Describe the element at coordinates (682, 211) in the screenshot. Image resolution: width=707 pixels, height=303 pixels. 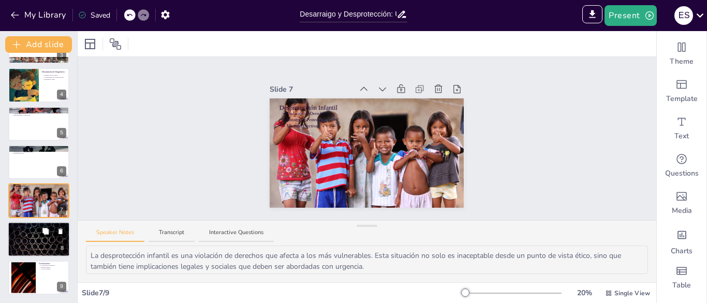
I see `span: Media` at that location.